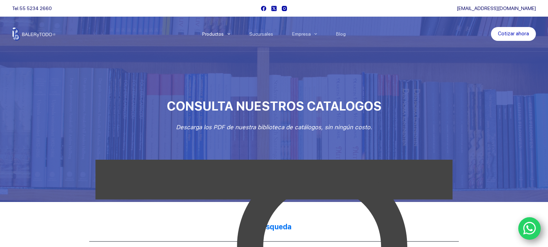 This screenshot has width=548, height=247. What do you see at coordinates (284, 8) in the screenshot?
I see `a: Instagram` at bounding box center [284, 8].